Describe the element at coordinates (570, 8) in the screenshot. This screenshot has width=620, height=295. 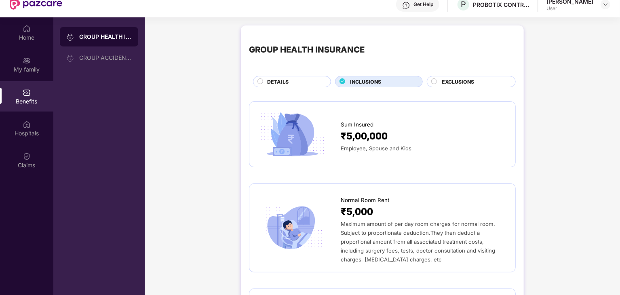
I see `div: User` at that location.